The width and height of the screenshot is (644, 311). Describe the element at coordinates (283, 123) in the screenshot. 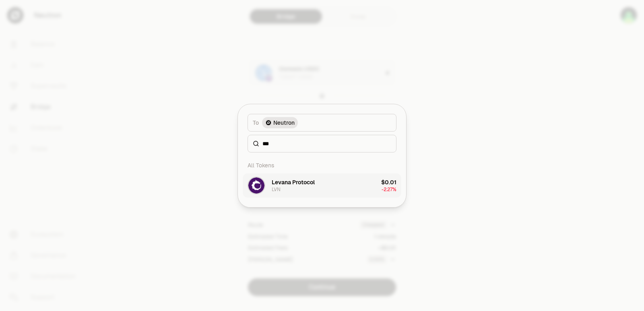

I see `span: Neutron` at that location.